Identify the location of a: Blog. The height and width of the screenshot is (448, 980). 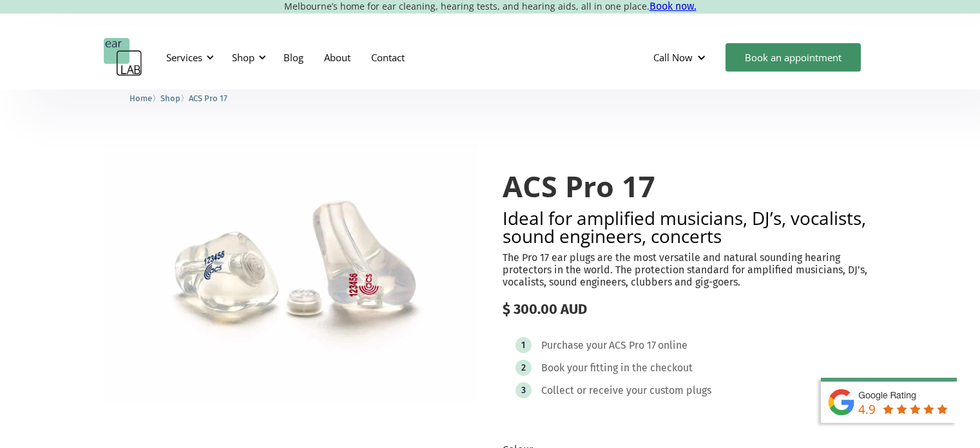
(293, 57).